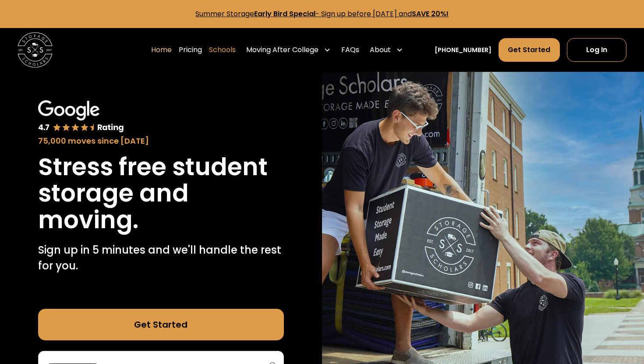  I want to click on a: Schools, so click(222, 50).